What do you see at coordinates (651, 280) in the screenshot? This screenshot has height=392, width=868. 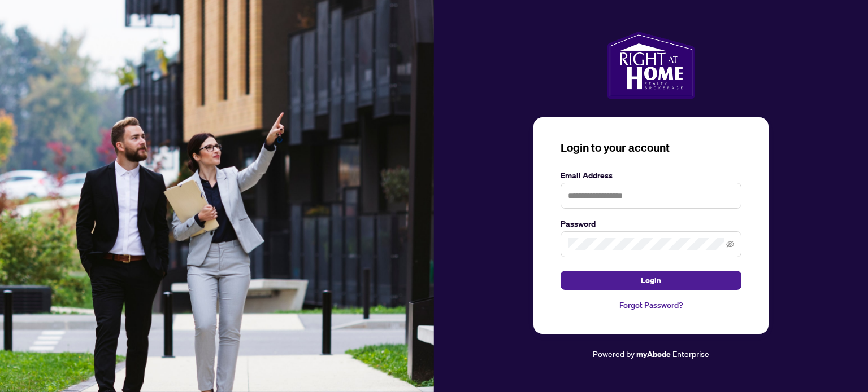 I see `button: Login` at bounding box center [651, 280].